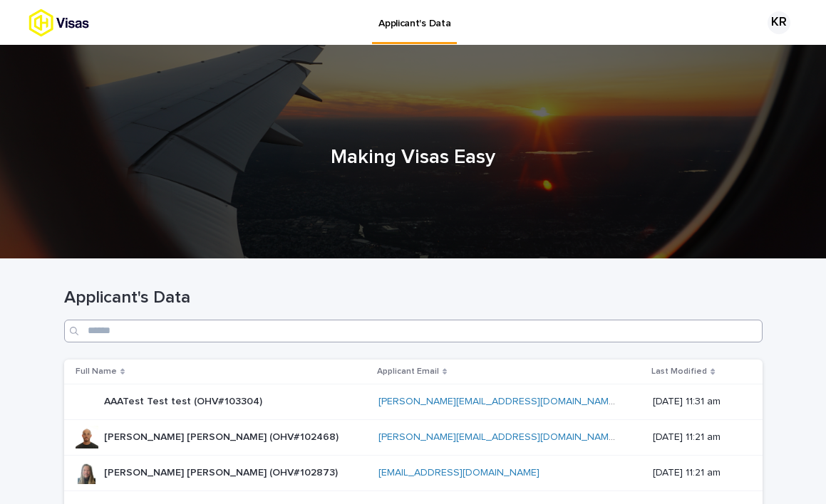 The height and width of the screenshot is (504, 826). Describe the element at coordinates (96, 371) in the screenshot. I see `p: Full Name` at that location.